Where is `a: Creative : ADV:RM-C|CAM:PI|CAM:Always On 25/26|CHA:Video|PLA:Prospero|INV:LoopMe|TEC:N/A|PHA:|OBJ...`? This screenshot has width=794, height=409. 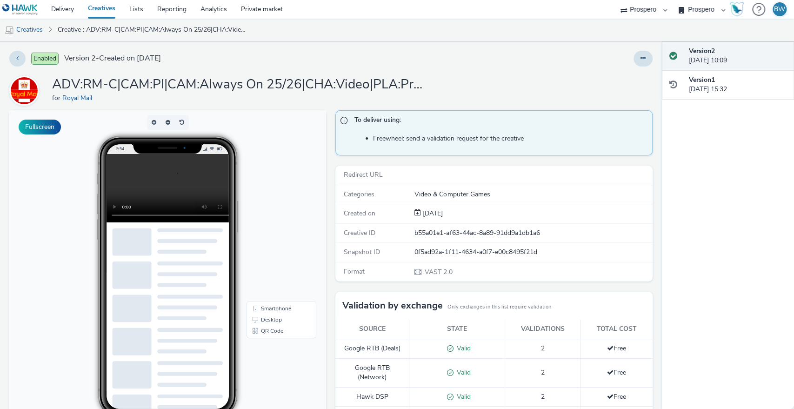
a: Creative : ADV:RM-C|CAM:PI|CAM:Always On 25/26|CHA:Video|PLA:Prospero|INV:LoopMe|TEC:N/A|PHA:|OBJ... is located at coordinates (152, 30).